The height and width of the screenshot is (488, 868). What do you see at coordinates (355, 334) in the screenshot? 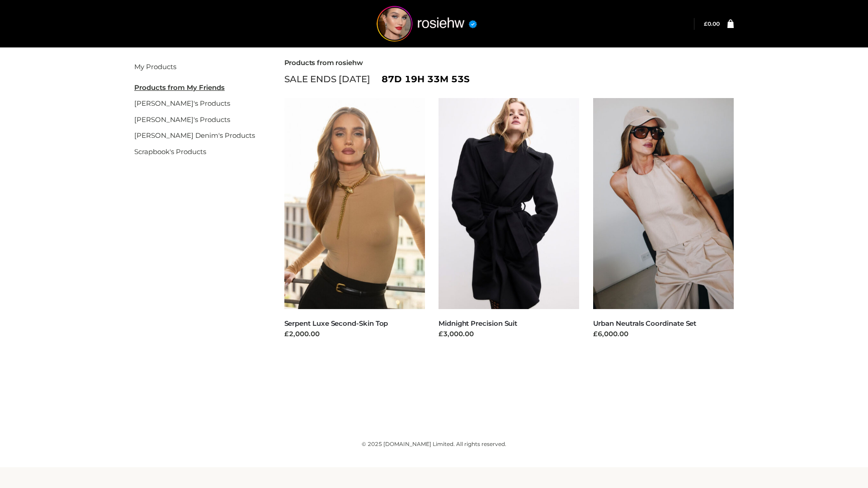
I see `div: £2,000.00` at bounding box center [355, 334].